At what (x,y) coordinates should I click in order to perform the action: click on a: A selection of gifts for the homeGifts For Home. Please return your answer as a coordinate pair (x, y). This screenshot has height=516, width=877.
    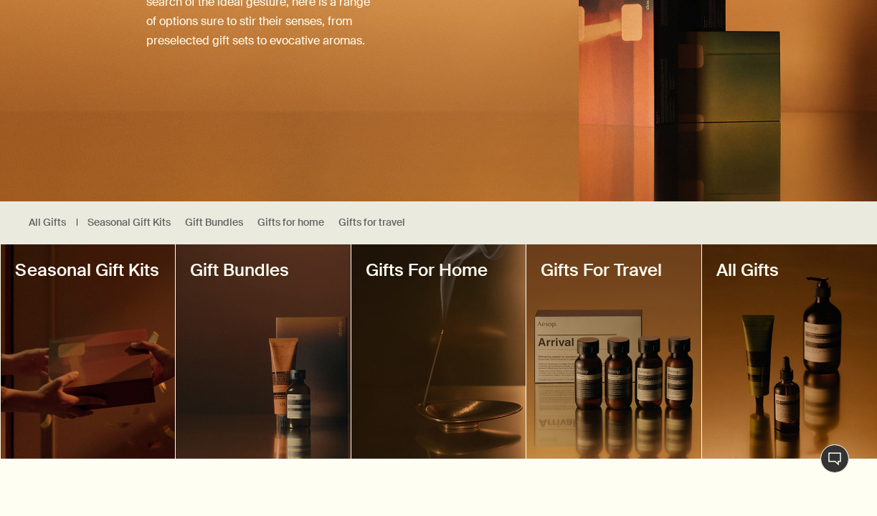
    Looking at the image, I should click on (439, 351).